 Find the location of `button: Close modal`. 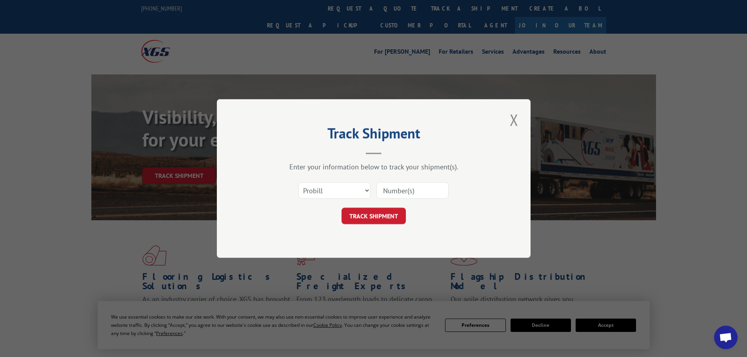

button: Close modal is located at coordinates (514, 120).